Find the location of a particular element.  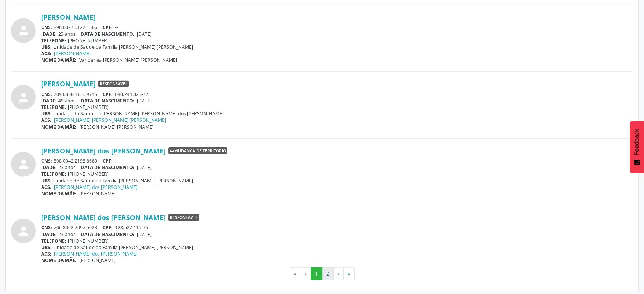

div: 898 0027 6127 1566 is located at coordinates (337, 27).